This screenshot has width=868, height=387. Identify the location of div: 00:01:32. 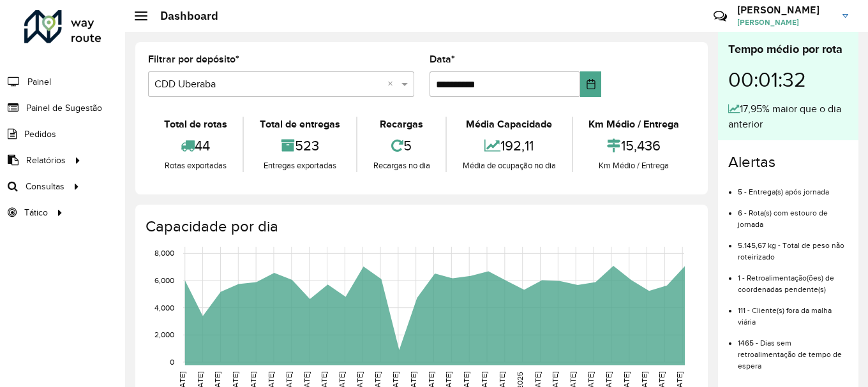
(789, 79).